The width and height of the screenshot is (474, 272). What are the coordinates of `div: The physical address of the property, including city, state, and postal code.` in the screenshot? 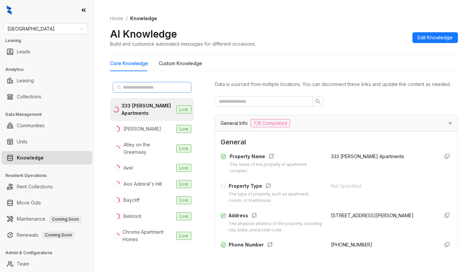 It's located at (276, 227).